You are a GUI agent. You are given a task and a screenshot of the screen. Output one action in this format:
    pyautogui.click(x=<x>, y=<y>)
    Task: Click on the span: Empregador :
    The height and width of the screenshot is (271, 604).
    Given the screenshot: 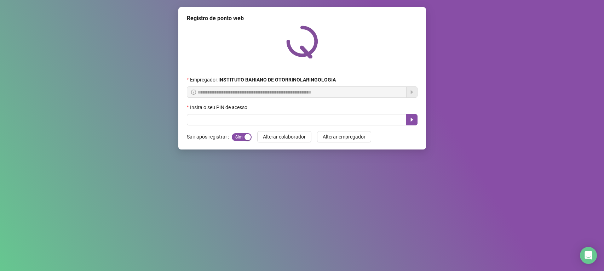 What is the action you would take?
    pyautogui.click(x=263, y=80)
    